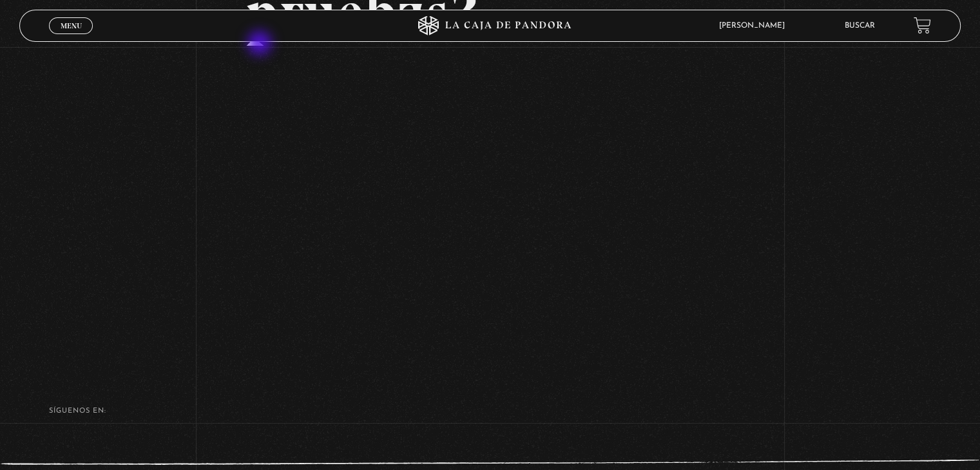  Describe the element at coordinates (922, 25) in the screenshot. I see `a: View your shopping cart` at that location.